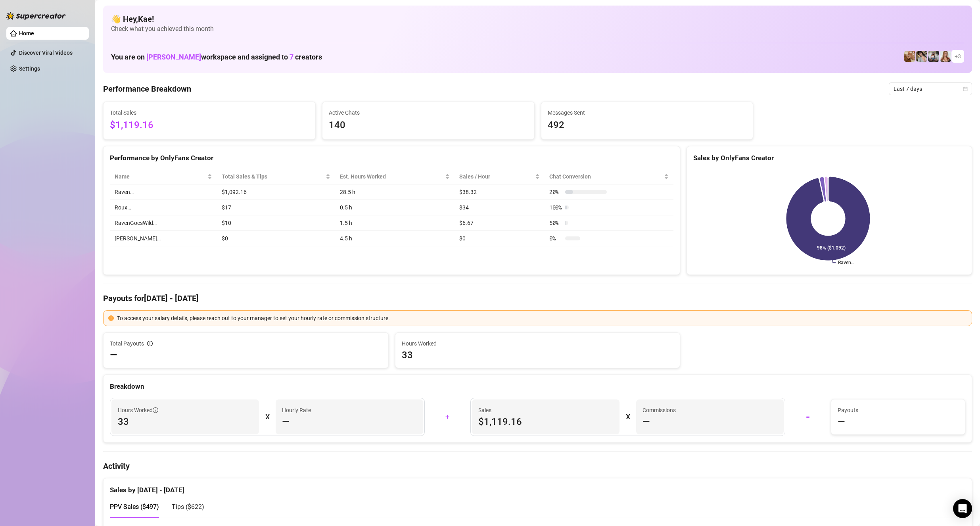 Image resolution: width=980 pixels, height=526 pixels. Describe the element at coordinates (29, 69) in the screenshot. I see `a: Settings` at that location.